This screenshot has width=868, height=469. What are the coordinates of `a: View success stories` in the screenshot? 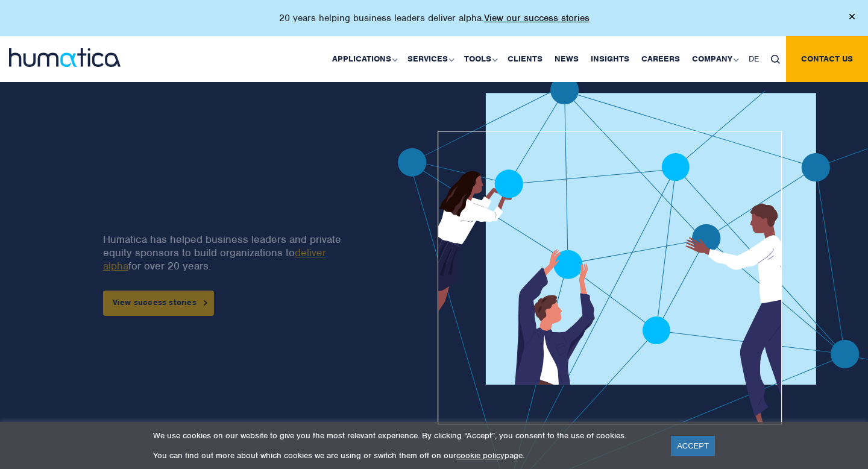 It's located at (159, 303).